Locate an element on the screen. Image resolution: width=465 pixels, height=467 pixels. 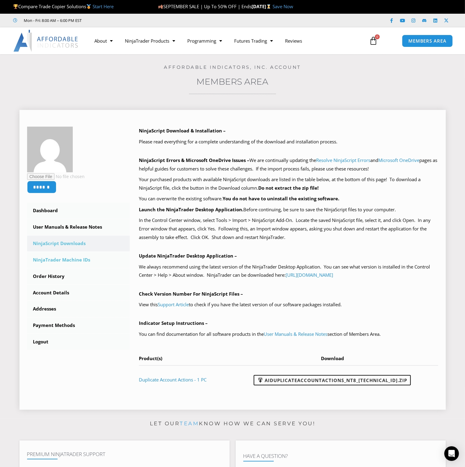
b: Indicator Setup Instructions – is located at coordinates (173, 323).